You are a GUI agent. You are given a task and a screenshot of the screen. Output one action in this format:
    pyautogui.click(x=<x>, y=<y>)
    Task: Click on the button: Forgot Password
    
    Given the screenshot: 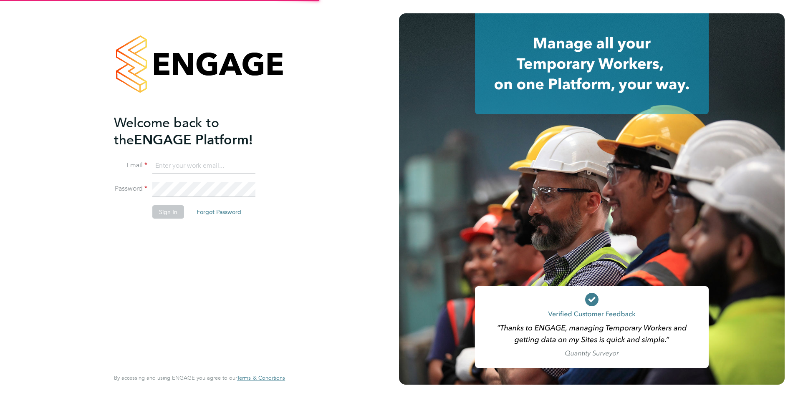 What is the action you would take?
    pyautogui.click(x=219, y=212)
    